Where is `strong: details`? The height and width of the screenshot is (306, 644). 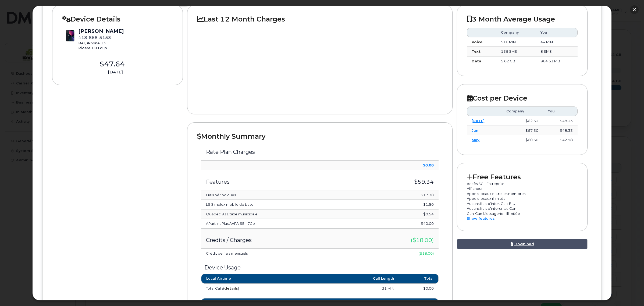 strong: details is located at coordinates (231, 289).